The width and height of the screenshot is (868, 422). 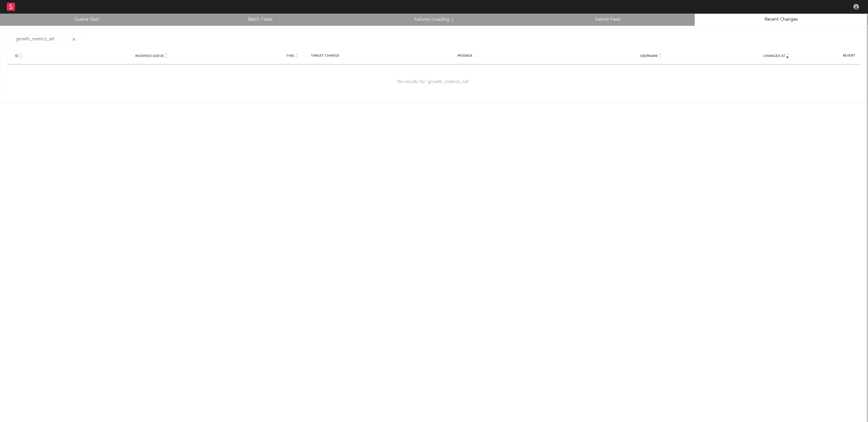 What do you see at coordinates (46, 39) in the screenshot?
I see `input: Search...` at bounding box center [46, 39].